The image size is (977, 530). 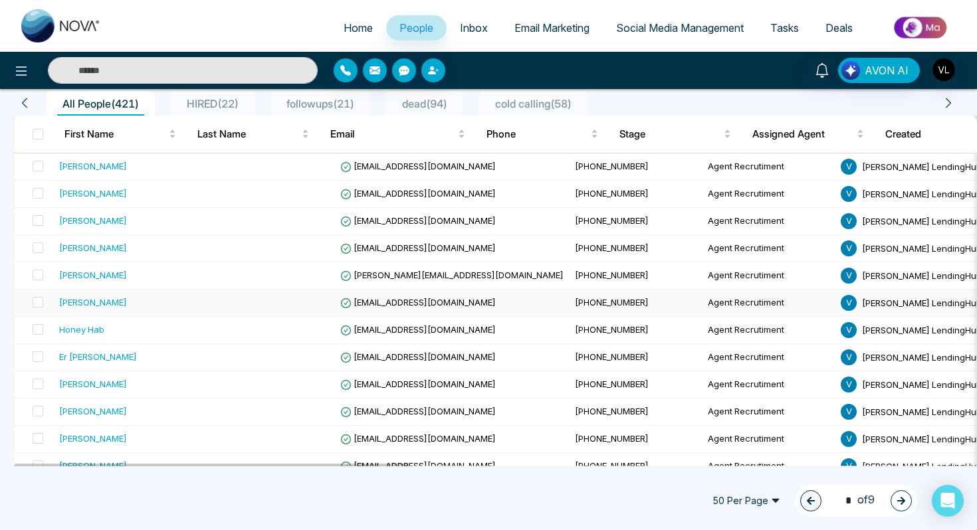 I want to click on th: Assigned Agent, so click(x=808, y=134).